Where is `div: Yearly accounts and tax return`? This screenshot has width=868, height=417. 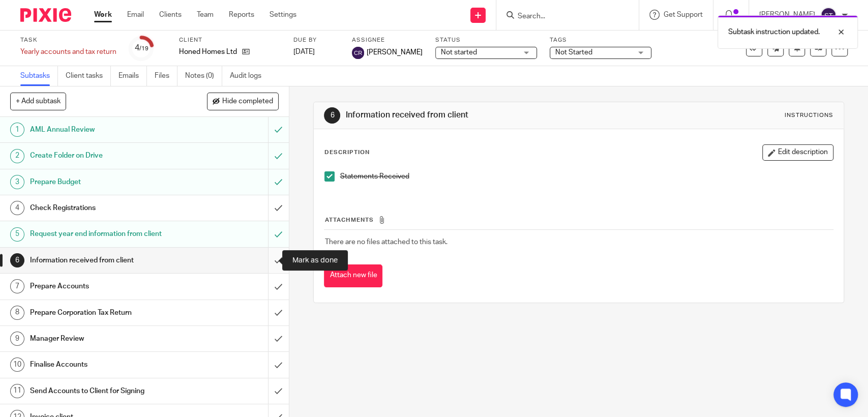 div: Yearly accounts and tax return is located at coordinates (68, 52).